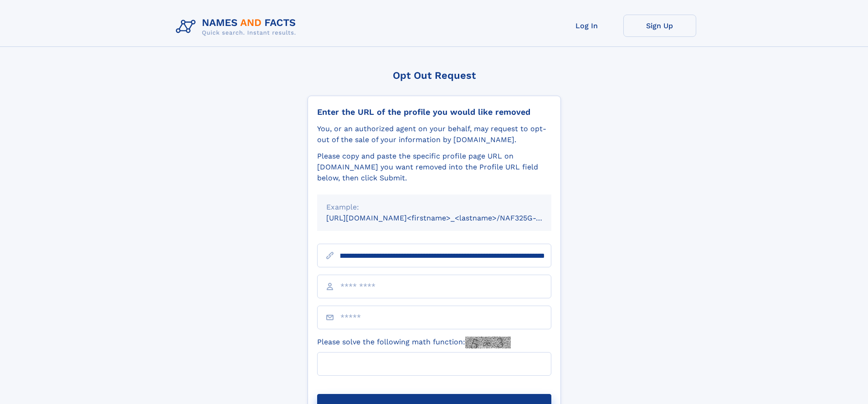  I want to click on div: You, or an authorized agent on your behalf, may request to opt-out of the sale of your informatio..., so click(434, 134).